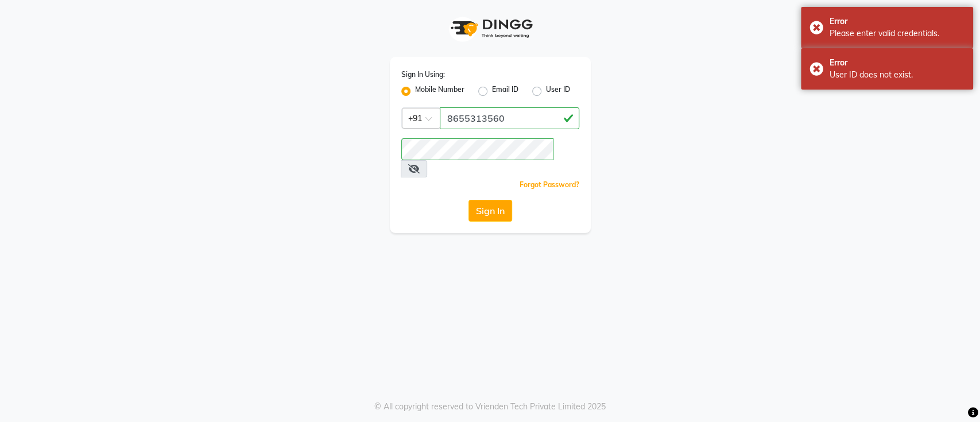 This screenshot has width=980, height=422. I want to click on a: Forgot Password?, so click(549, 184).